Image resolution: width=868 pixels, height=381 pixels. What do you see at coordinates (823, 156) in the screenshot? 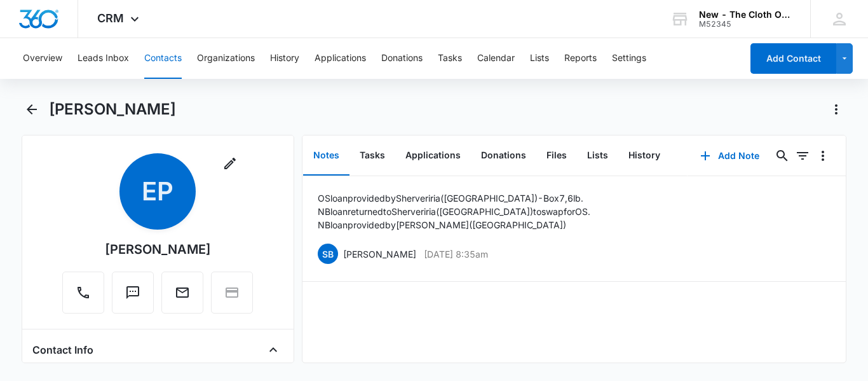
I see `button: Overflow Menu` at bounding box center [823, 156].